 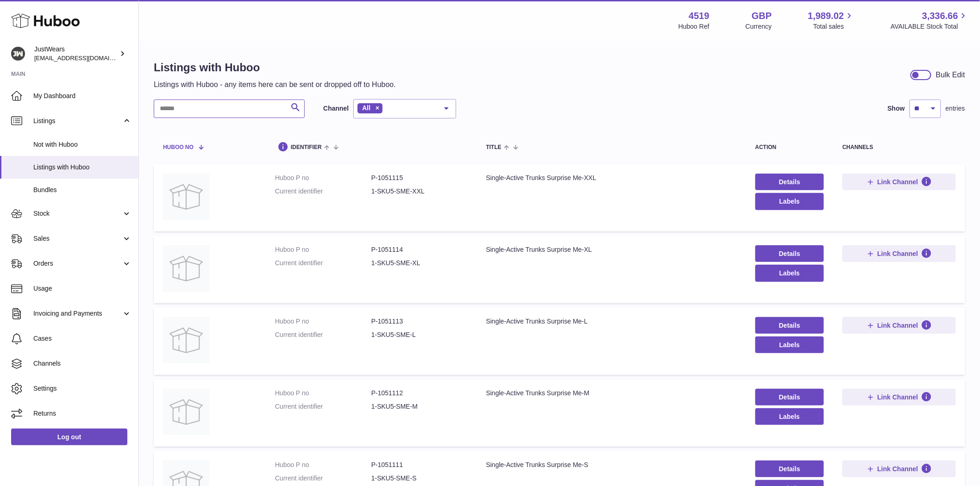 What do you see at coordinates (186, 340) in the screenshot?
I see `img: Single-Active Trunks Surprise Me-L` at bounding box center [186, 340].